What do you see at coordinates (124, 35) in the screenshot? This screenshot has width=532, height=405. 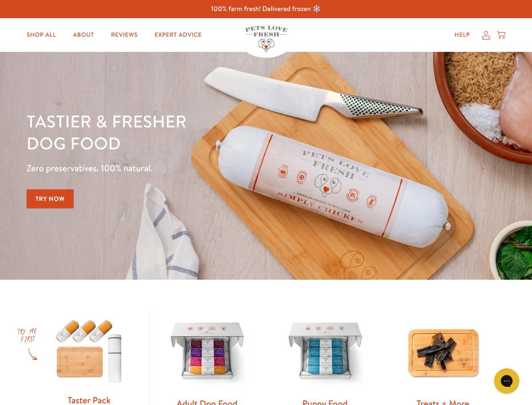 I see `a: Reviews` at bounding box center [124, 35].